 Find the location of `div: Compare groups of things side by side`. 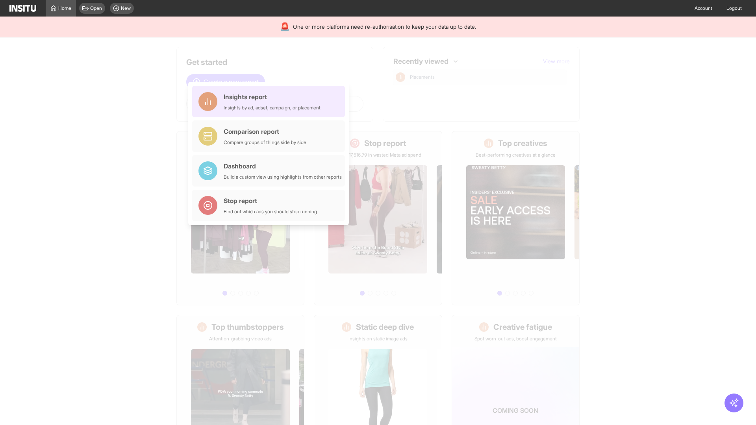

div: Compare groups of things side by side is located at coordinates (265, 143).